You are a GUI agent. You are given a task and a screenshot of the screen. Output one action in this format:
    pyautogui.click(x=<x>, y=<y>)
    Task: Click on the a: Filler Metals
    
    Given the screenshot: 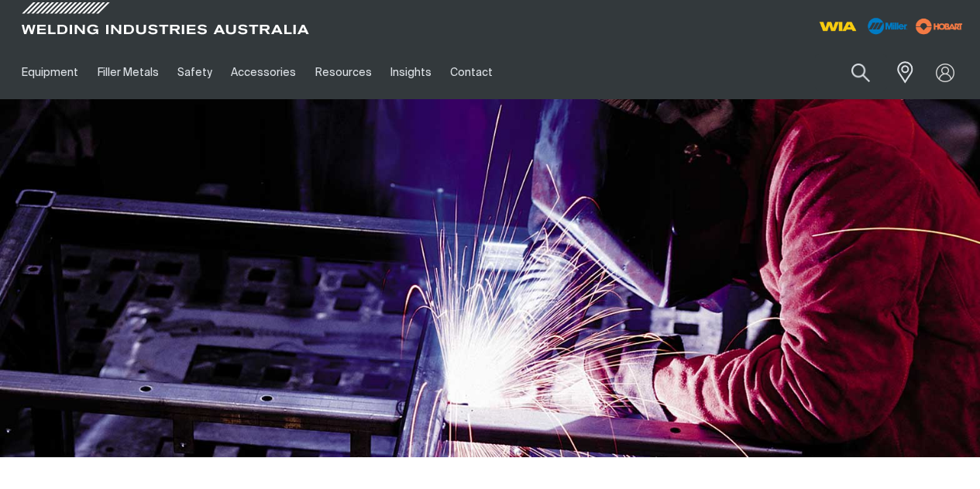 What is the action you would take?
    pyautogui.click(x=127, y=72)
    